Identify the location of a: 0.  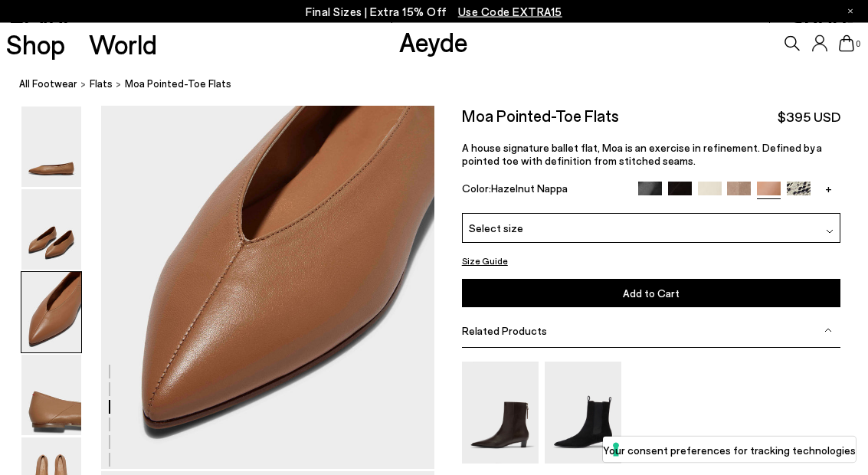
(847, 43).